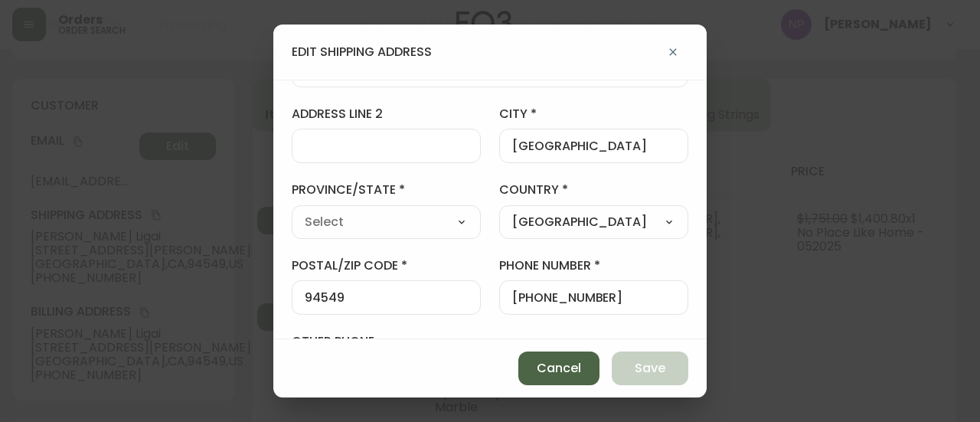  What do you see at coordinates (559, 368) in the screenshot?
I see `button: Cancel` at bounding box center [559, 368].